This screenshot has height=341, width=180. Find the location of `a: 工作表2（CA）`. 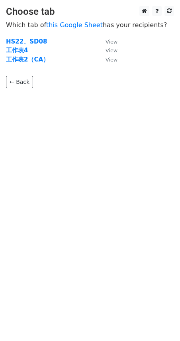

a: 工作表2（CA） is located at coordinates (28, 59).